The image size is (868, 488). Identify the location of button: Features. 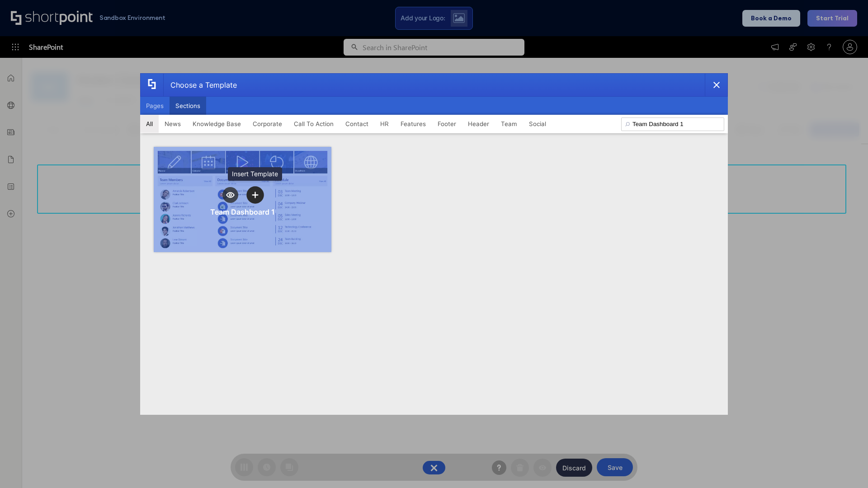
(413, 124).